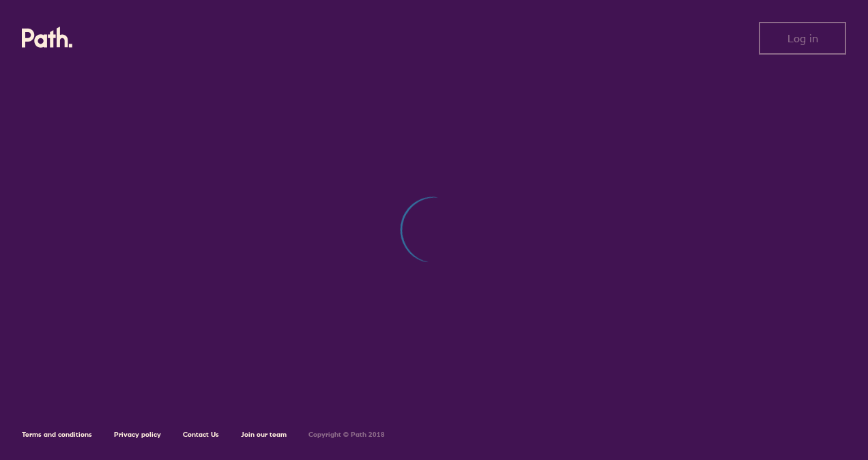 Image resolution: width=868 pixels, height=460 pixels. Describe the element at coordinates (201, 434) in the screenshot. I see `a: Contact Us` at that location.